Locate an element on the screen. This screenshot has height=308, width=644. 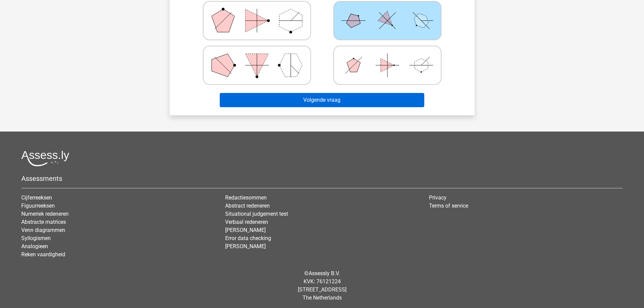
a: Situational judgement test is located at coordinates (257, 213).